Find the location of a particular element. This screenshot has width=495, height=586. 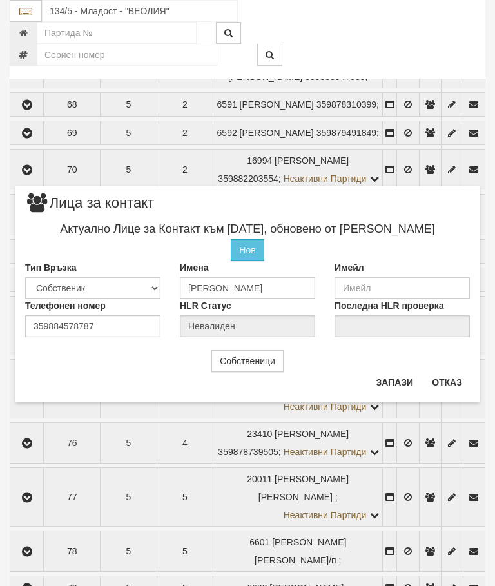

input: Партида № is located at coordinates (117, 33).